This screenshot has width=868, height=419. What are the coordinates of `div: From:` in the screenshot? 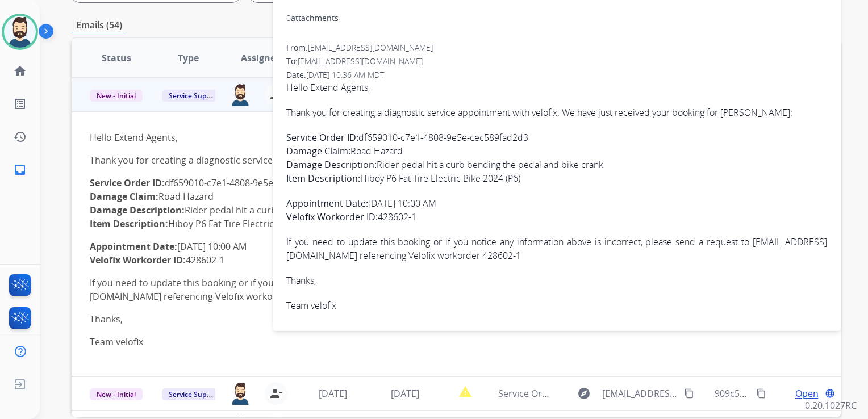 It's located at (556, 47).